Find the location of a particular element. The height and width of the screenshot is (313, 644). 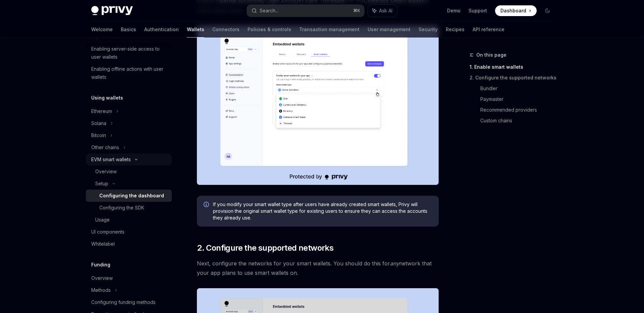

span: On this page is located at coordinates (491, 55).